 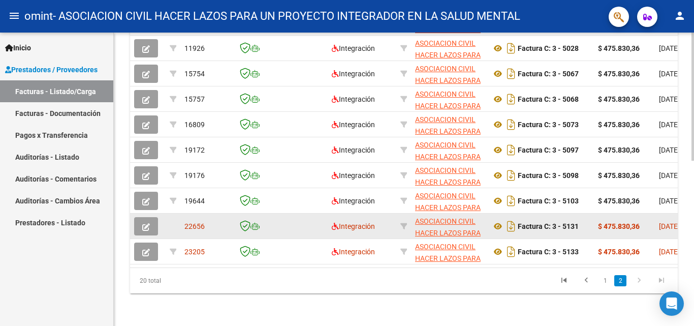 What do you see at coordinates (195, 74) in the screenshot?
I see `span: 15754` at bounding box center [195, 74].